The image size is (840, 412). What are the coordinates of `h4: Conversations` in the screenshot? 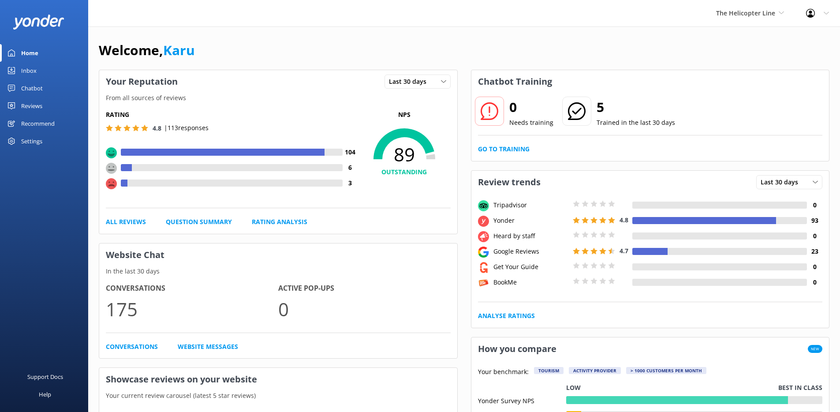 It's located at (192, 288).